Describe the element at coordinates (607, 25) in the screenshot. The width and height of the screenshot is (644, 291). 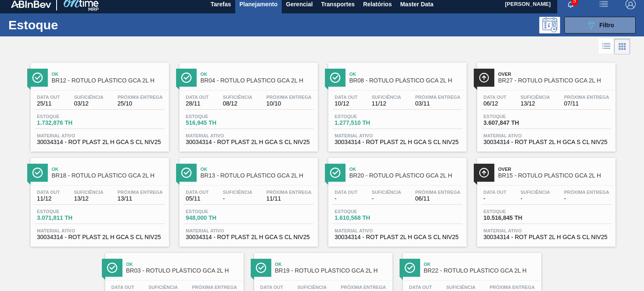
I see `span: Filtro` at that location.